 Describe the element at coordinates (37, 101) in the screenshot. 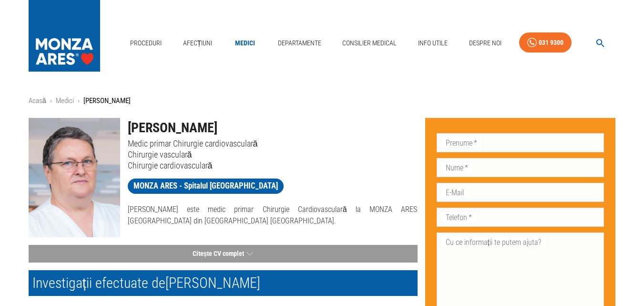

I see `a: Acasă` at that location.